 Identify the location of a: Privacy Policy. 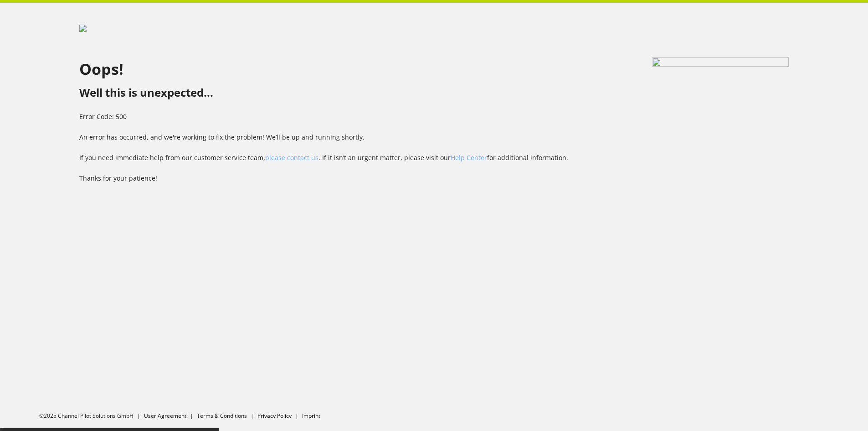
(274, 416).